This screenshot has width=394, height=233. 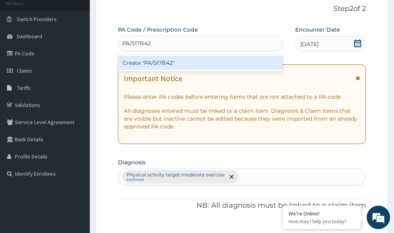 What do you see at coordinates (322, 214) in the screenshot?
I see `div: We're Online!` at bounding box center [322, 214].